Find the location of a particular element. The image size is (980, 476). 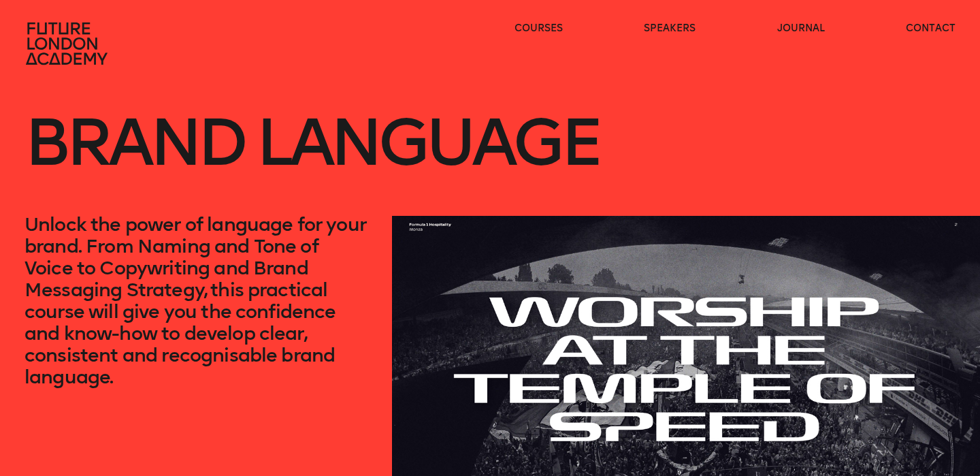

a: journal is located at coordinates (801, 29).